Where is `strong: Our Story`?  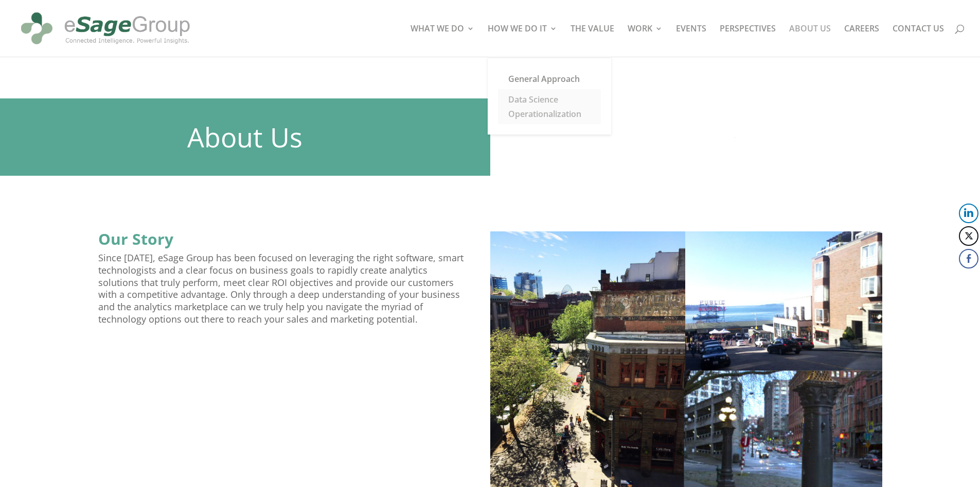 strong: Our Story is located at coordinates (136, 238).